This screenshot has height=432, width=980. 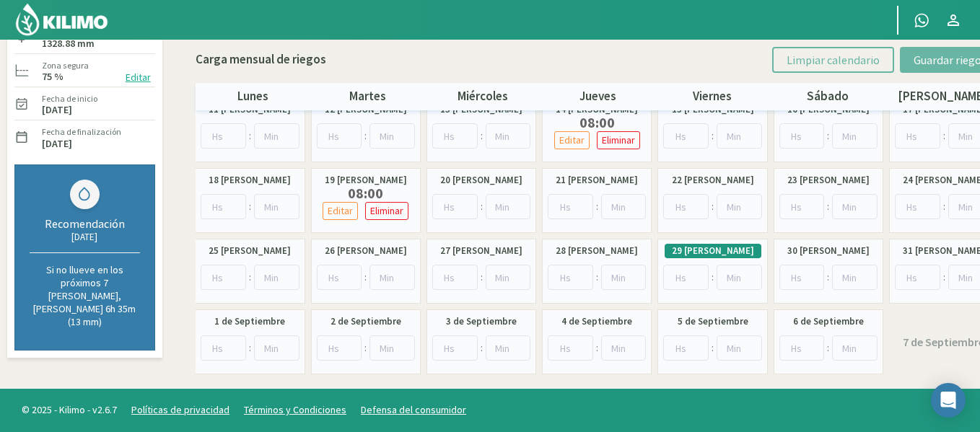 I want to click on p: sábado, so click(x=827, y=97).